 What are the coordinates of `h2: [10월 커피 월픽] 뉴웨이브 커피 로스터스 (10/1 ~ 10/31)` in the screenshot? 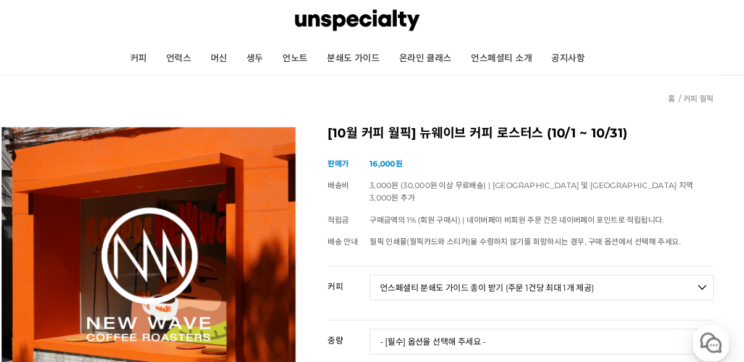 It's located at (529, 129).